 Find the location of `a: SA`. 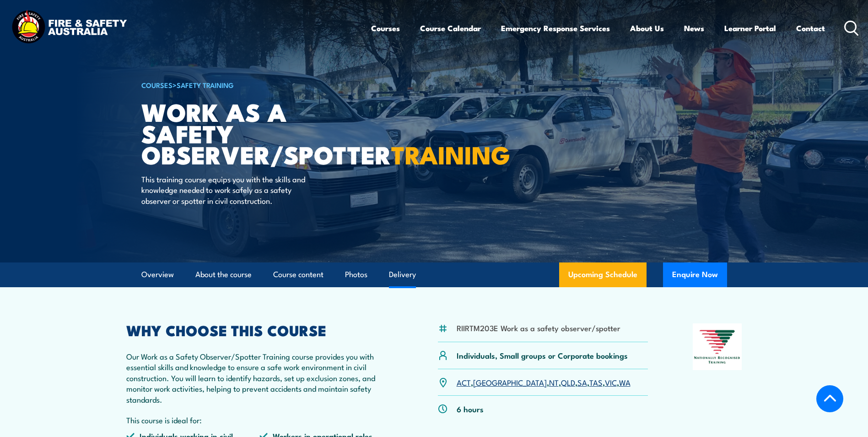

a: SA is located at coordinates (582, 382).